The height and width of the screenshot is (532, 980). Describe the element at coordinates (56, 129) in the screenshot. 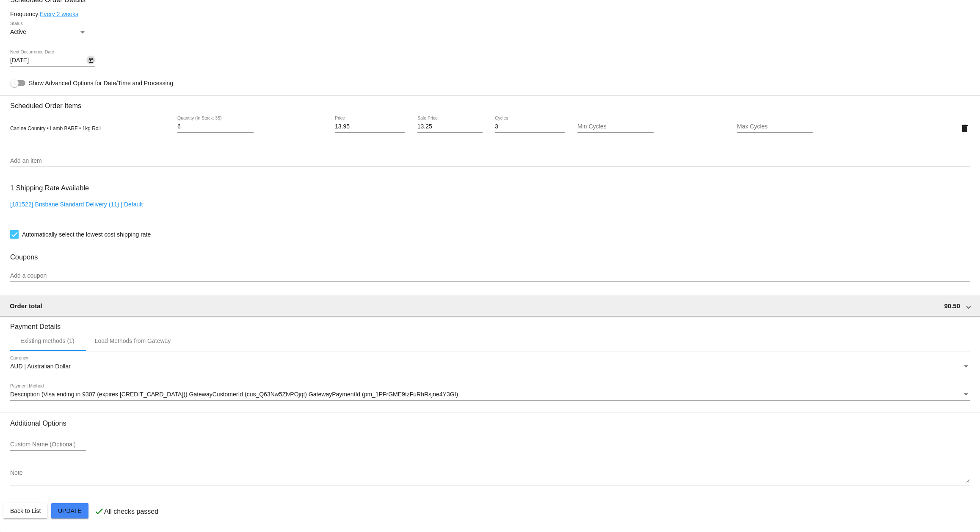

I see `span: Canine Country • Lamb BARF • 1kg Roll` at that location.